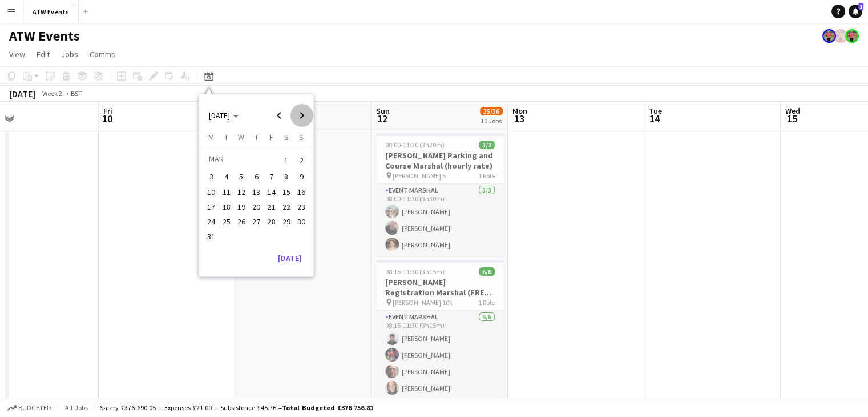 The height and width of the screenshot is (417, 868). What do you see at coordinates (271, 222) in the screenshot?
I see `span: 28` at bounding box center [271, 222].